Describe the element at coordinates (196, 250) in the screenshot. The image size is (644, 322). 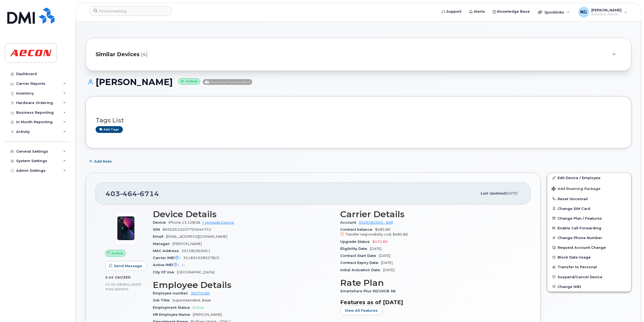
I see `span: 2015826b9d11` at that location.